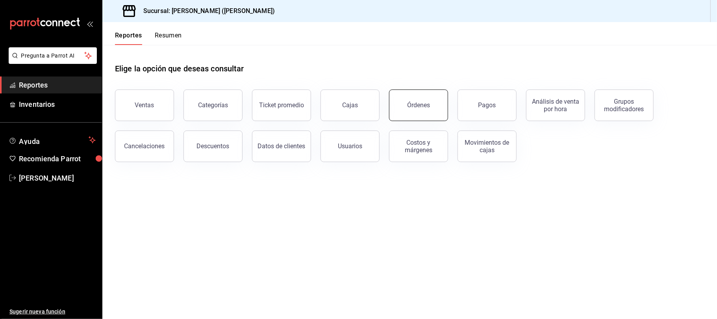  What do you see at coordinates (487, 105) in the screenshot?
I see `div: Pagos` at bounding box center [487, 105].